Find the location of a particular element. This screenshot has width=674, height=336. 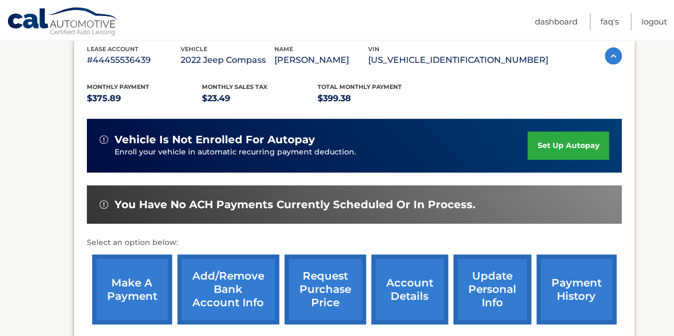

a: set up autopay is located at coordinates (568, 146).